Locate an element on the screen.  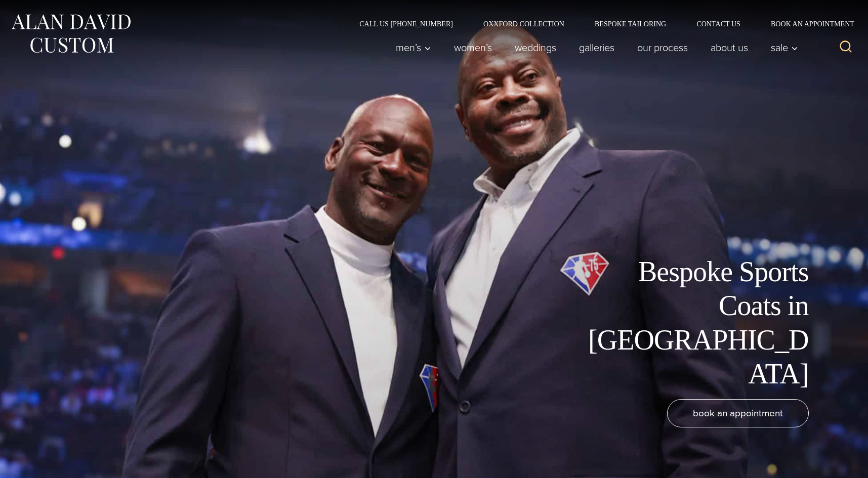
nav: Primary Navigation is located at coordinates (594, 47).